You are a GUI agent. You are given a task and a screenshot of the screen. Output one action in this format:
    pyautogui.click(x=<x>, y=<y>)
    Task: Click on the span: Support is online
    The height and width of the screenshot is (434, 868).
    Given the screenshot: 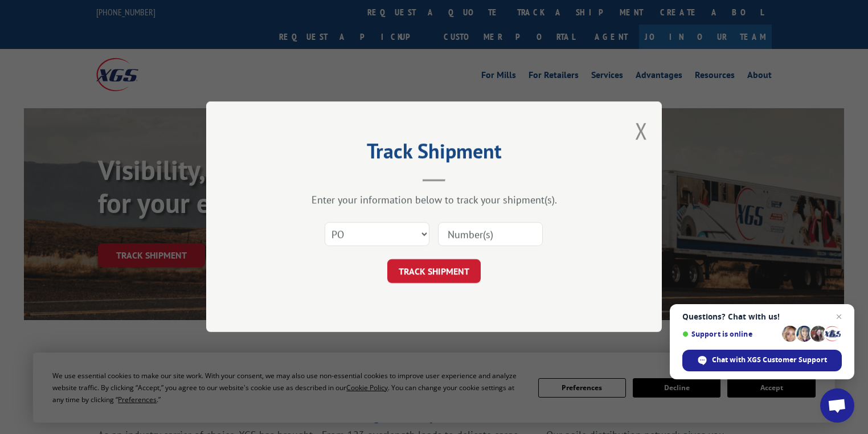 What is the action you would take?
    pyautogui.click(x=730, y=333)
    